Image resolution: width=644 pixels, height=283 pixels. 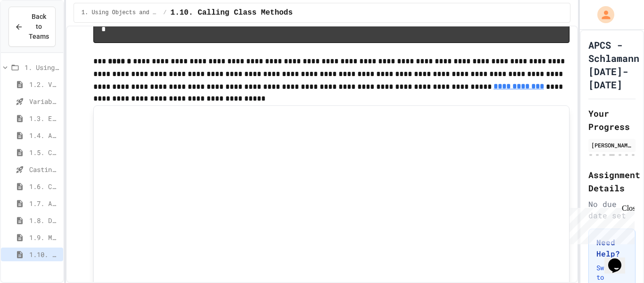 I want to click on h2: Assignment Details, so click(x=612, y=181).